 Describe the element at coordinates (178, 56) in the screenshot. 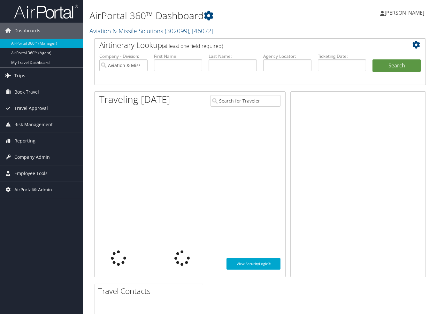

I see `label: First Name:` at that location.